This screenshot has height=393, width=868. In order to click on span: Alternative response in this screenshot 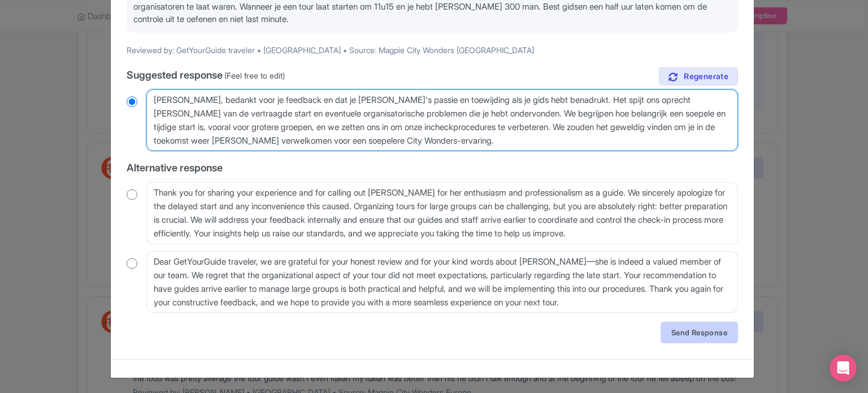, I will do `click(175, 168)`.